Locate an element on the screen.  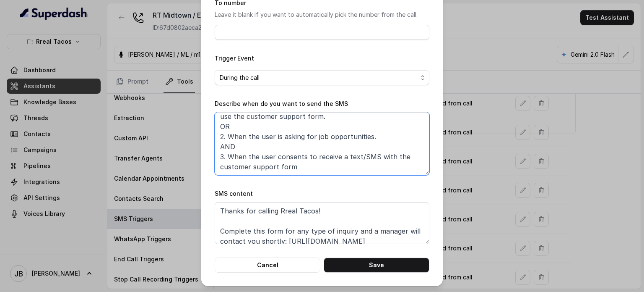
button: Save is located at coordinates (376, 265).